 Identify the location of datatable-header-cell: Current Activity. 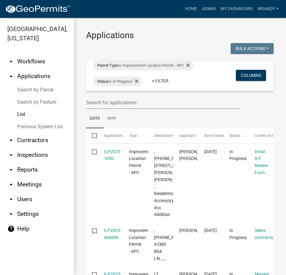
(261, 136).